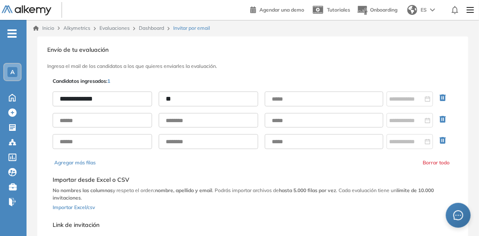  Describe the element at coordinates (183, 190) in the screenshot. I see `b: nombre, apellido y email` at that location.